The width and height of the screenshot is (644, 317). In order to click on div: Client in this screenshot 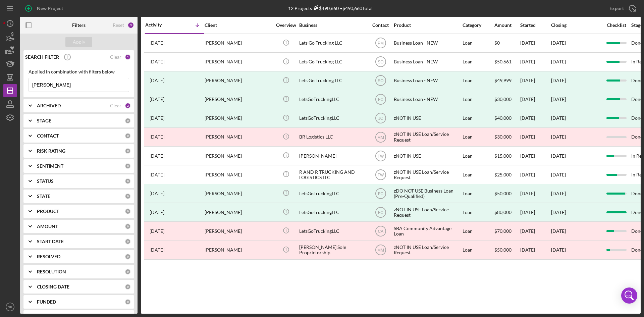, I will do `click(238, 25)`.